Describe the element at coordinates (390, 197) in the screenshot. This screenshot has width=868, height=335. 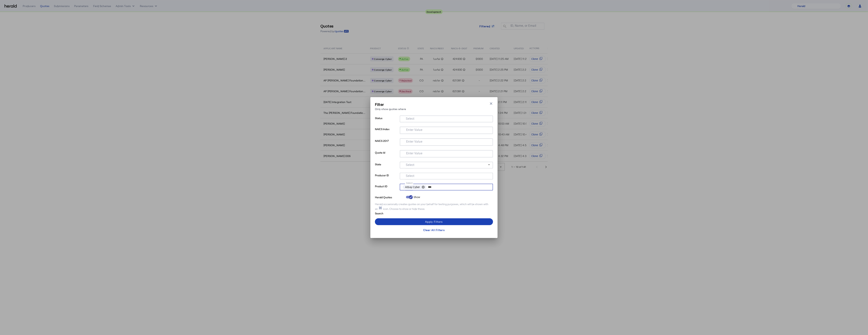
I see `p: Herald Quotes` at that location.